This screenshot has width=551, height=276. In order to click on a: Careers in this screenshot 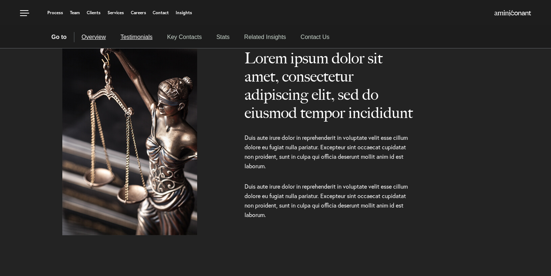, I will do `click(138, 13)`.